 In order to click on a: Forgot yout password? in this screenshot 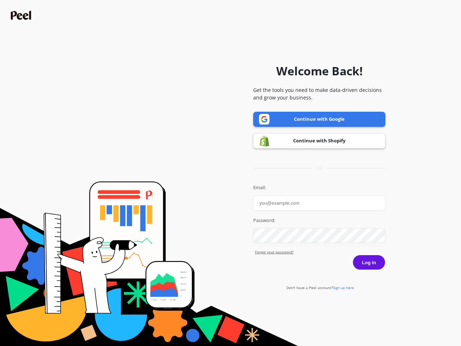, I will do `click(320, 252)`.